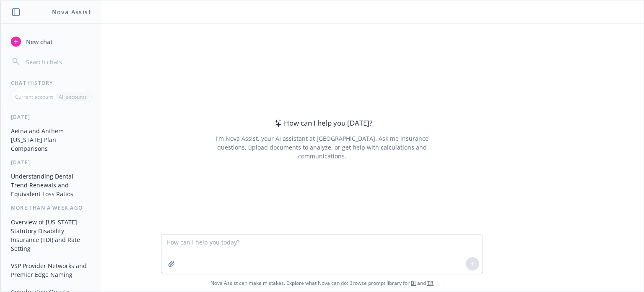 Image resolution: width=644 pixels, height=292 pixels. What do you see at coordinates (34, 97) in the screenshot?
I see `p: Current account` at bounding box center [34, 97].